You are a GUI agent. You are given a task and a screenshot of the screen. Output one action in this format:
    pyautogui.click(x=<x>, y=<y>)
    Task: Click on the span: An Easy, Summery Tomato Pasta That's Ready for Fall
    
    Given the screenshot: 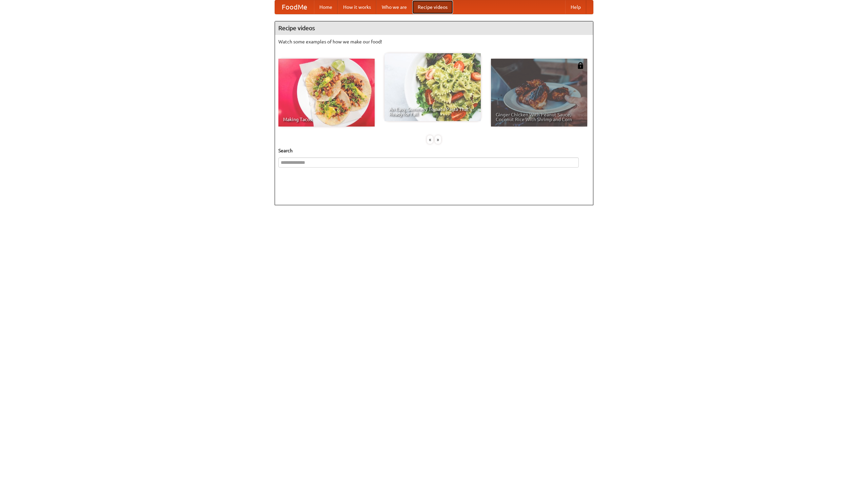 What is the action you would take?
    pyautogui.click(x=433, y=112)
    